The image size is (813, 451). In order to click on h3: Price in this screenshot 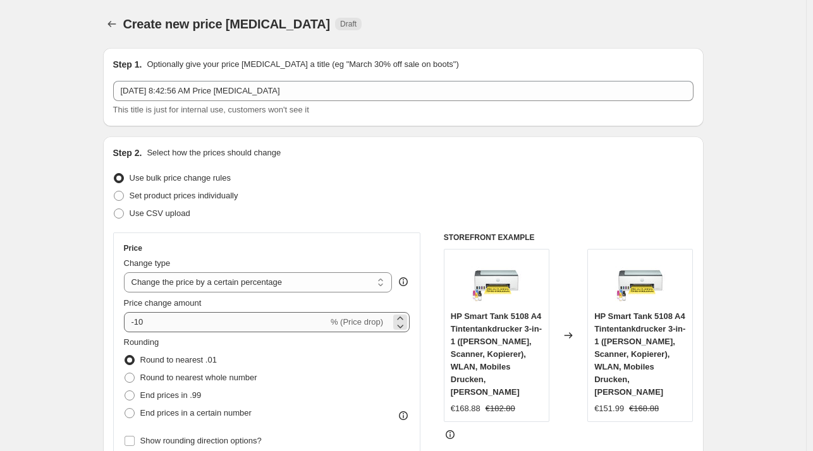, I will do `click(133, 248)`.